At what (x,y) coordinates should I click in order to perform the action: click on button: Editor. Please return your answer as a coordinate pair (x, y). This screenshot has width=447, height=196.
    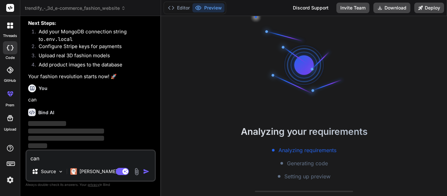
    Looking at the image, I should click on (179, 8).